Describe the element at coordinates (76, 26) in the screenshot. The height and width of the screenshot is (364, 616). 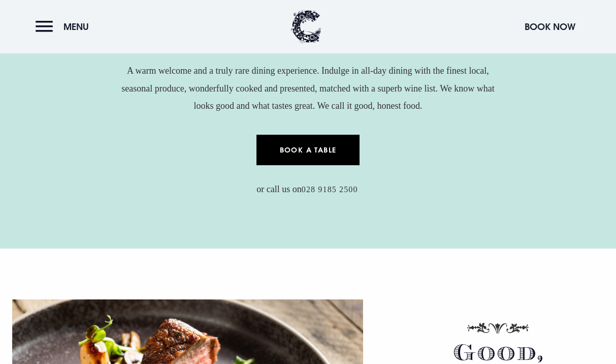
I see `span: Menu` at that location.